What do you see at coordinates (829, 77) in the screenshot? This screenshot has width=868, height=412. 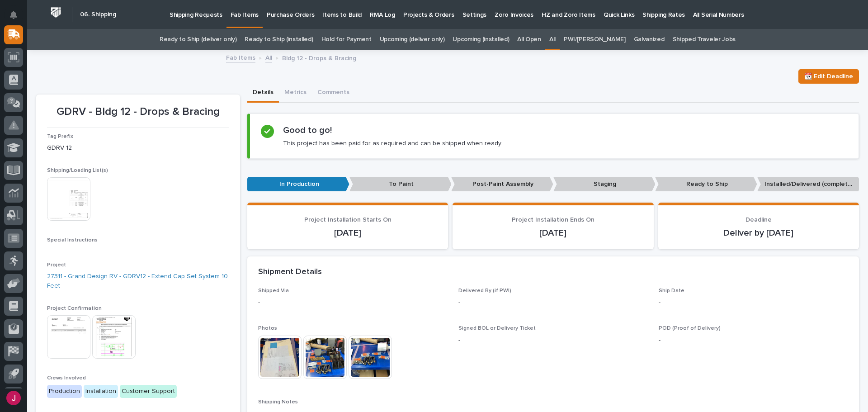 I see `button: 📆 Edit Deadline` at bounding box center [829, 77].